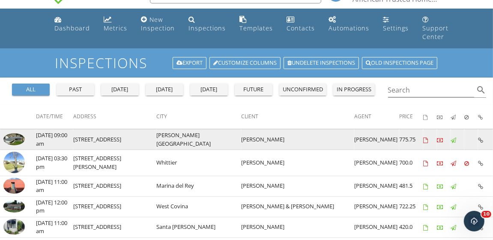  I want to click on a: New Inspection, so click(158, 24).